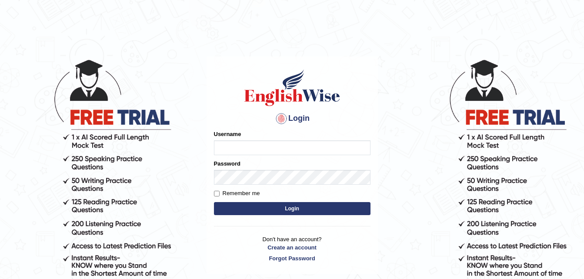 The width and height of the screenshot is (584, 279). Describe the element at coordinates (237, 194) in the screenshot. I see `label: Remember me` at that location.